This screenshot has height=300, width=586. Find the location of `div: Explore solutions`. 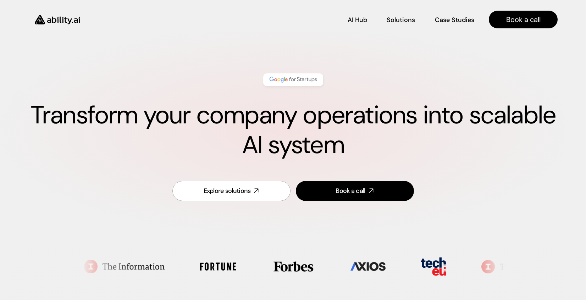

div: Explore solutions is located at coordinates (227, 191).